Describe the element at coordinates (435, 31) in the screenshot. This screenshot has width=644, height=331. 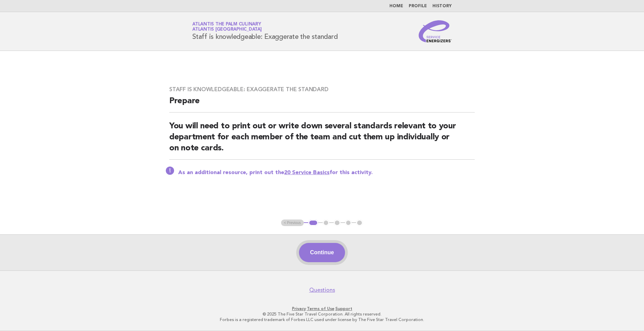
I see `img: Service Energizers` at that location.